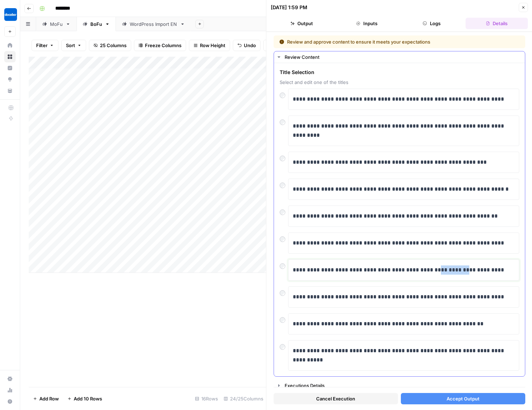 This screenshot has height=410, width=532. I want to click on a: Home, so click(10, 45).